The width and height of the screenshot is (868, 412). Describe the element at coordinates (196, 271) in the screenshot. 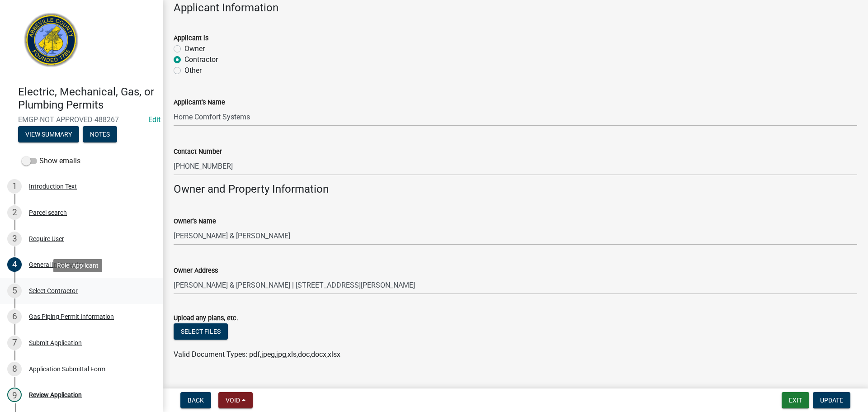

I see `label: Owner Address` at that location.